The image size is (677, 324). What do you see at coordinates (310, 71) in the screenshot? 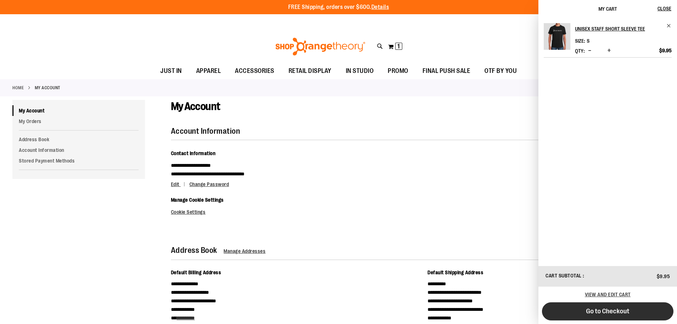
I see `a: RETAIL DISPLAY` at bounding box center [310, 71].